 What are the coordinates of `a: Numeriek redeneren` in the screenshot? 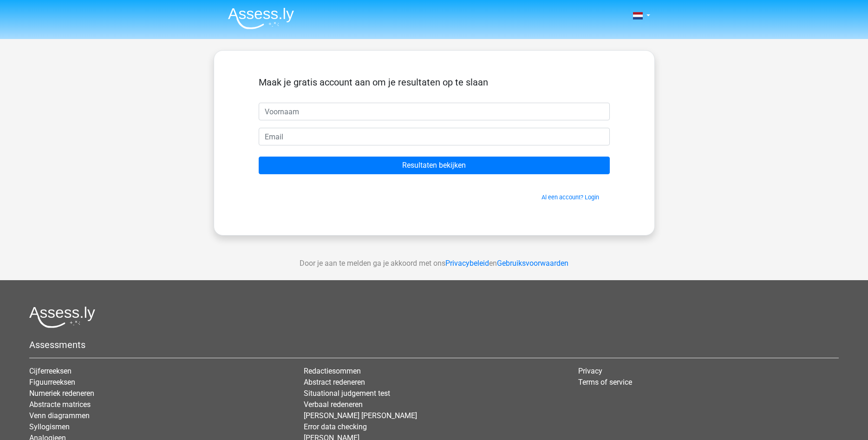 It's located at (62, 393).